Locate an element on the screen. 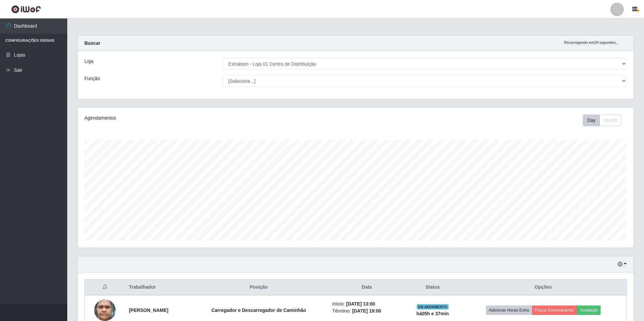  button: Avaliação is located at coordinates (589, 310).